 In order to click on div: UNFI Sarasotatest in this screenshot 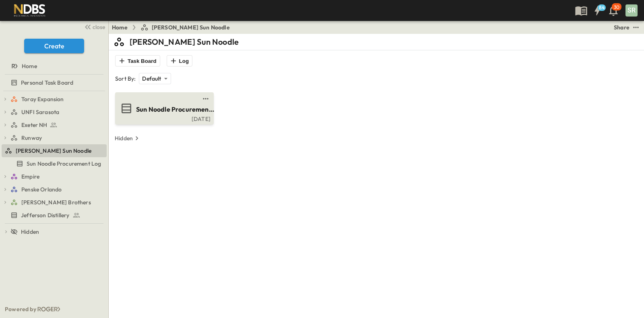, I will do `click(54, 112)`.